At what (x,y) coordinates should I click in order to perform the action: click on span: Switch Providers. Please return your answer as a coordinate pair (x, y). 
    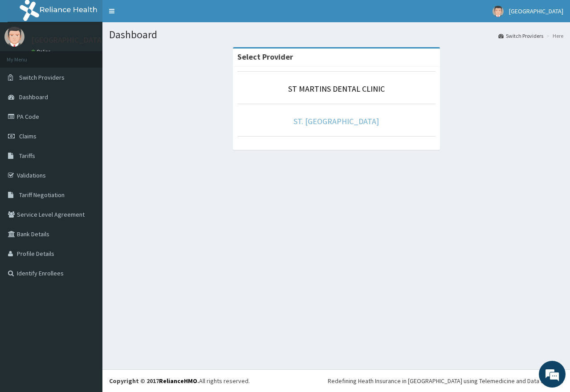
    Looking at the image, I should click on (42, 78).